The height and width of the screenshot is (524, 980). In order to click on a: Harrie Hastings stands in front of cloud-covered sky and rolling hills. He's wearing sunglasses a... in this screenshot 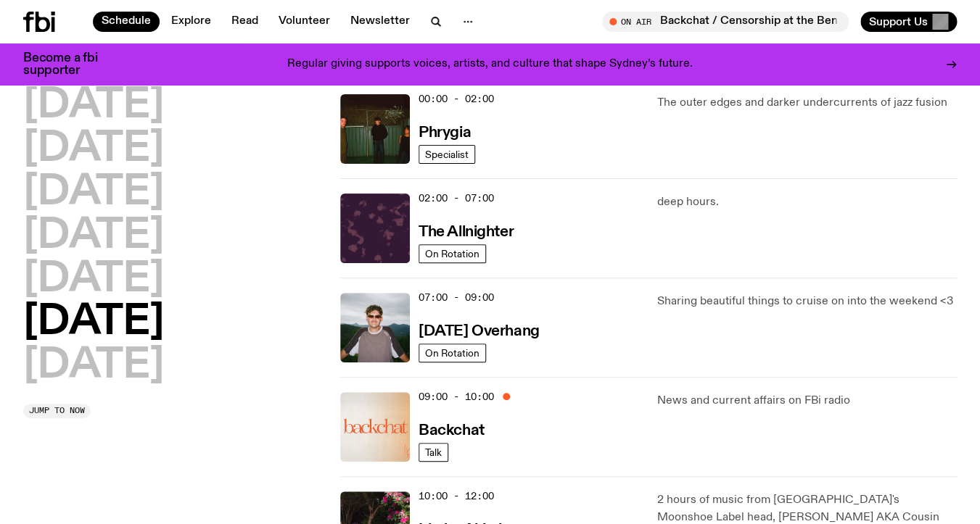, I will do `click(375, 328)`.